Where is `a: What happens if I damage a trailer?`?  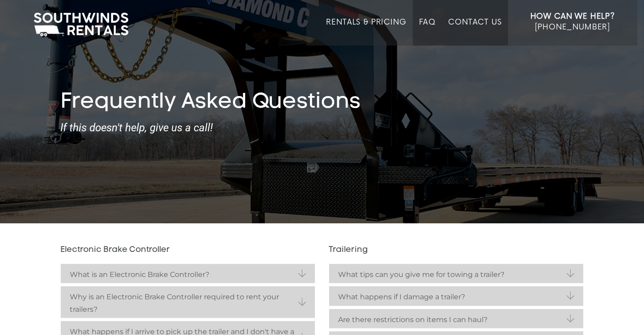
a: What happens if I damage a trailer? is located at coordinates (456, 296).